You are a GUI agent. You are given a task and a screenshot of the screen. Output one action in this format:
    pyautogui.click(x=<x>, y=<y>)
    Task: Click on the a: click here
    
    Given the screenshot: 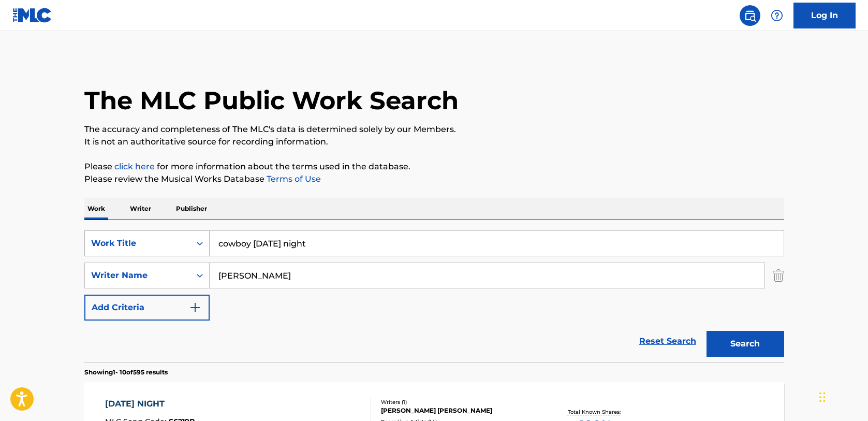 What is the action you would take?
    pyautogui.click(x=134, y=166)
    